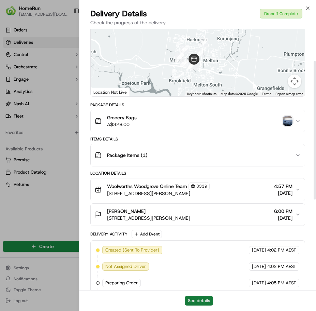 Image resolution: width=316 pixels, height=311 pixels. Describe the element at coordinates (122, 117) in the screenshot. I see `span: Grocery Bags` at that location.